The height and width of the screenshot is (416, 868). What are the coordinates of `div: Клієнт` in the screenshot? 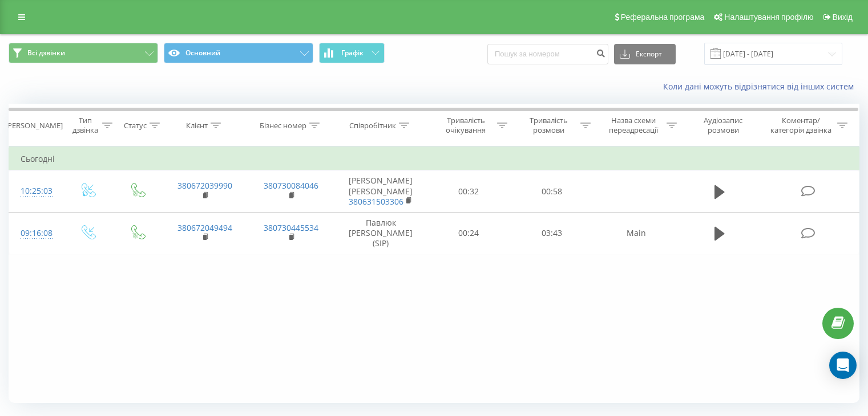 It's located at (197, 125).